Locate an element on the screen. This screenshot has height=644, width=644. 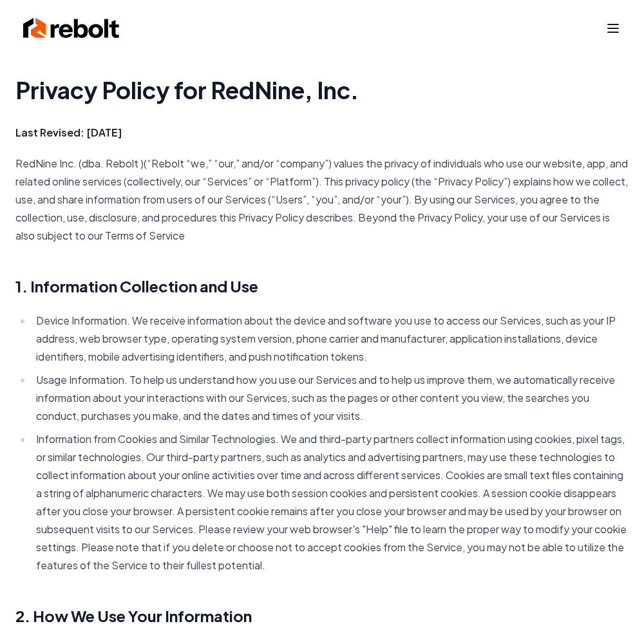
button: Toggle mobile menu is located at coordinates (613, 29).